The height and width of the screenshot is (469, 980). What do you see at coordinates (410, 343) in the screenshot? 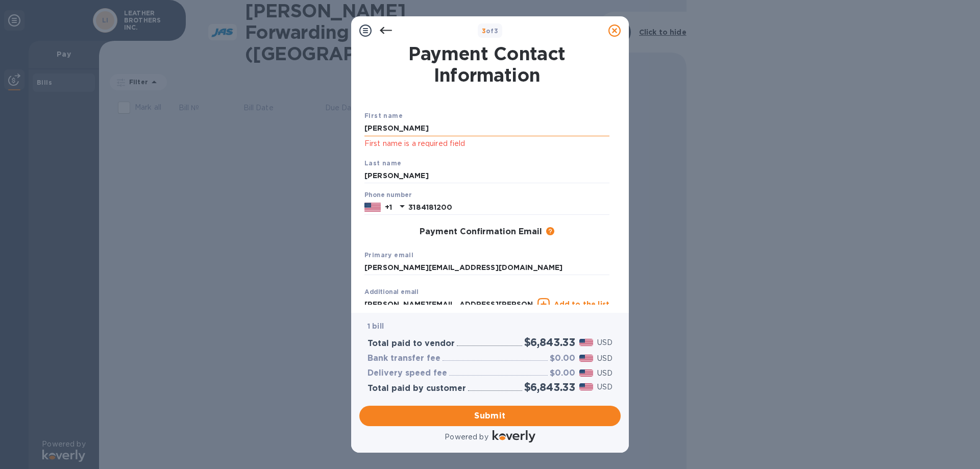
I see `h3: Total paid to vendor` at bounding box center [410, 343].